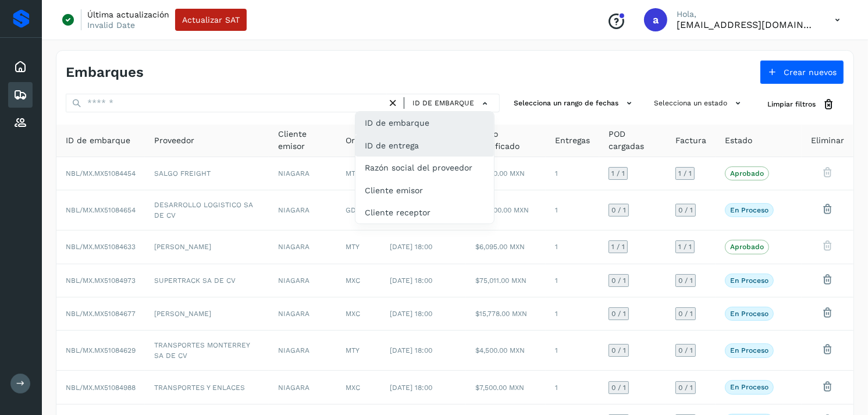 This screenshot has width=868, height=415. I want to click on div: Proveedores, so click(20, 123).